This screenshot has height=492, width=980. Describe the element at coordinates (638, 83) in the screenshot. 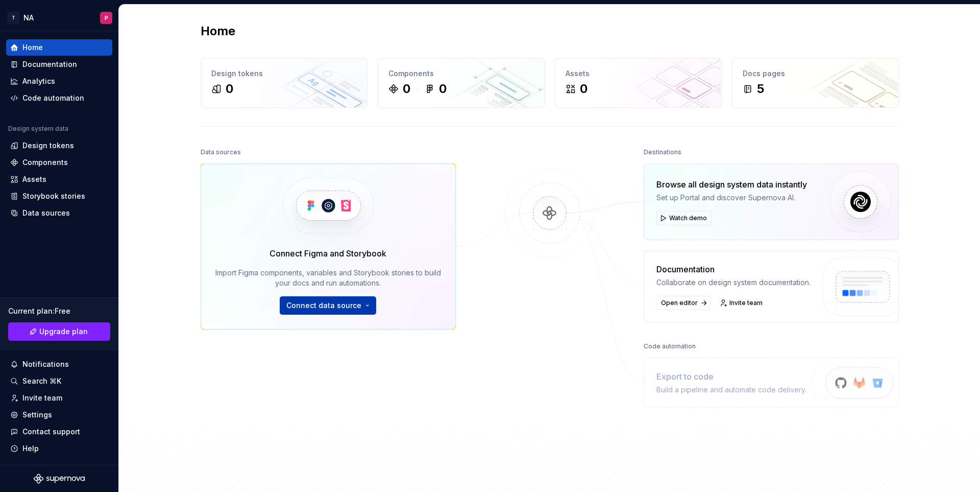

I see `a: Assets0` at that location.